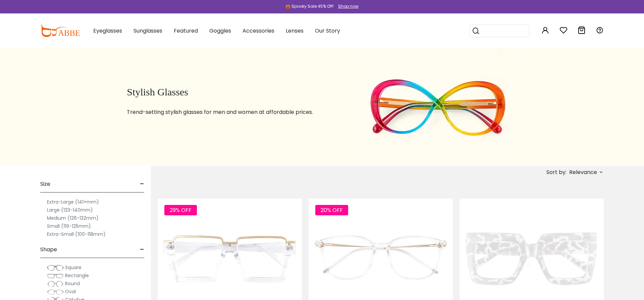 The width and height of the screenshot is (644, 300). What do you see at coordinates (60, 31) in the screenshot?
I see `img: abbeglasses.com` at bounding box center [60, 31].